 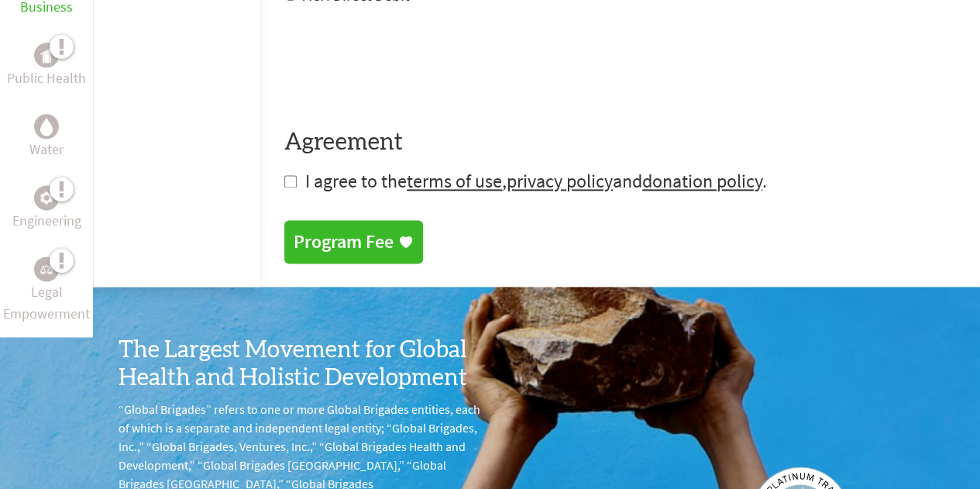 What do you see at coordinates (47, 126) in the screenshot?
I see `div: Water` at bounding box center [47, 126].